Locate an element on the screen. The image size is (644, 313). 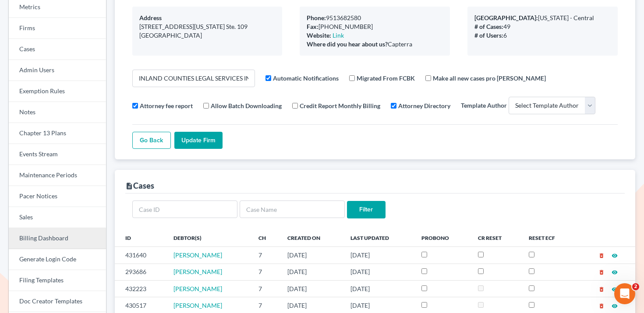
td: 431640 is located at coordinates (140, 255).